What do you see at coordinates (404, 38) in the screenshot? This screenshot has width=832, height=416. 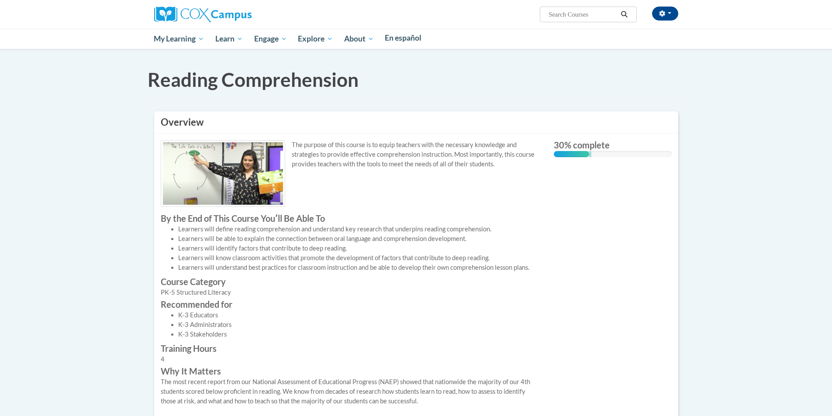 I see `a: En español` at bounding box center [404, 38].